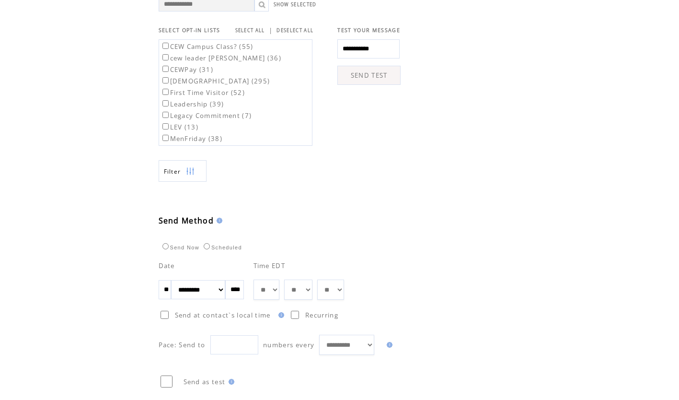  What do you see at coordinates (165, 115) in the screenshot?
I see `input: Legacy Commitment (7)` at bounding box center [165, 115].